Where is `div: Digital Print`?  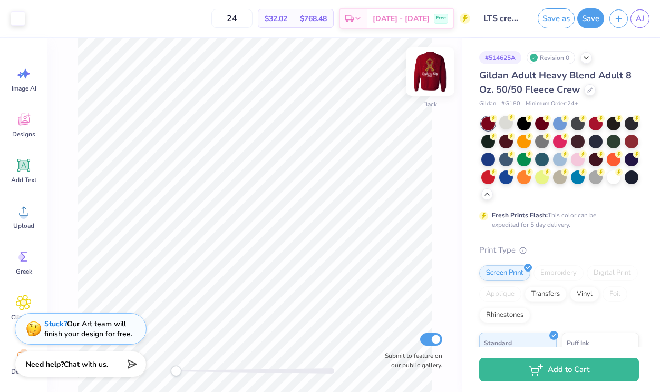
div: Digital Print is located at coordinates (612, 273).